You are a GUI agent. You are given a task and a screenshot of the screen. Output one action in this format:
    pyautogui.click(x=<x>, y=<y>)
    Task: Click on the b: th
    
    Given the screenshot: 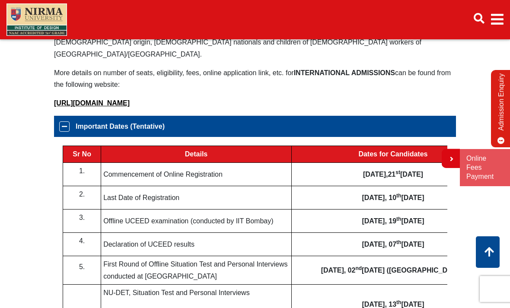 What is the action you would take?
    pyautogui.click(x=398, y=196)
    